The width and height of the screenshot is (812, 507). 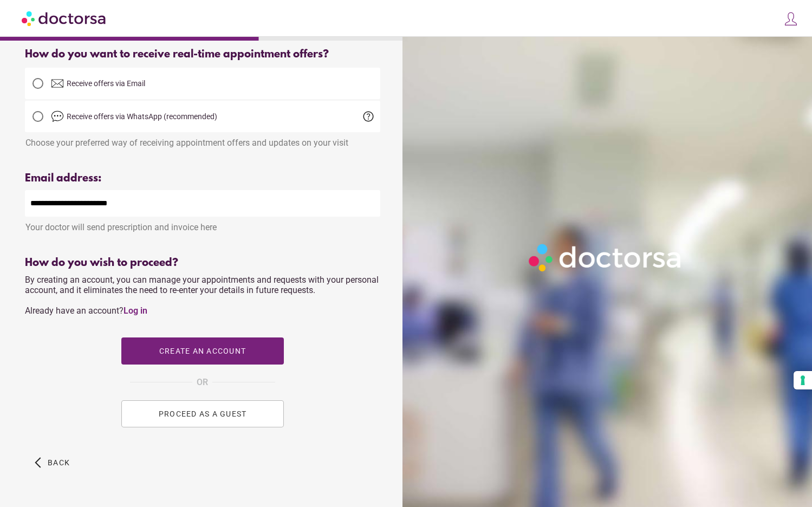 What do you see at coordinates (203, 413) in the screenshot?
I see `button: PROCEED AS A GUEST` at bounding box center [203, 413].